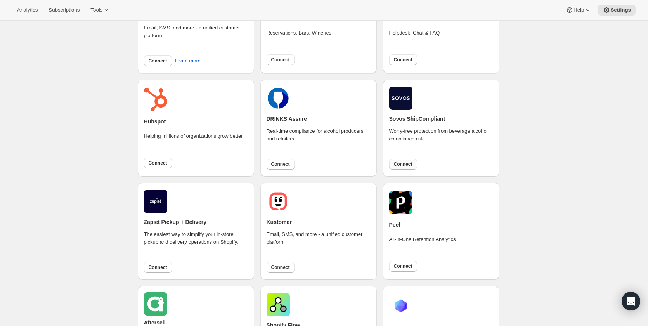  I want to click on span: Help, so click(578, 10).